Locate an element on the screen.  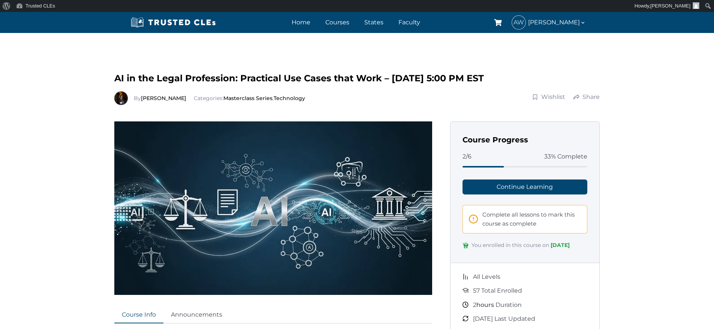
a: Share is located at coordinates (587, 97).